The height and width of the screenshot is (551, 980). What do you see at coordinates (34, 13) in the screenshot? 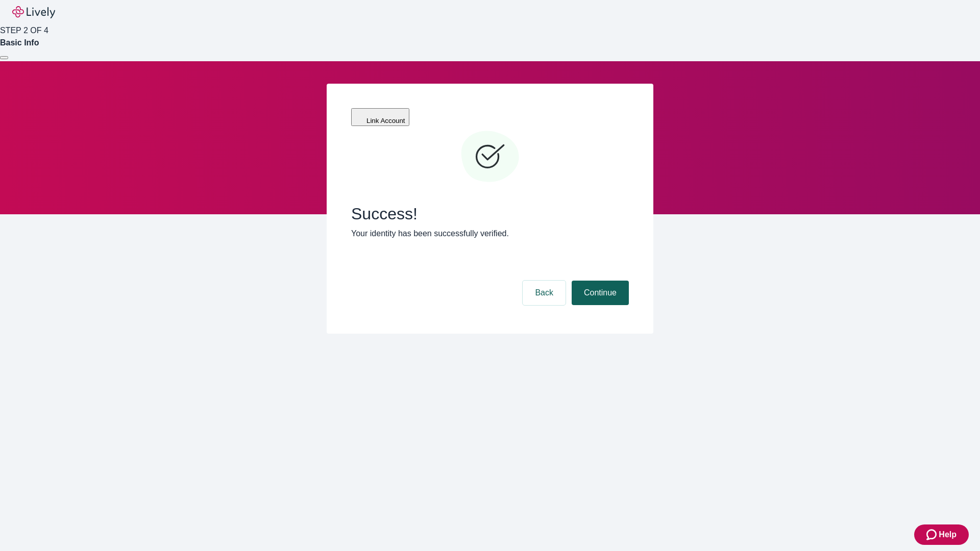
I see `img: Lively` at bounding box center [34, 13].